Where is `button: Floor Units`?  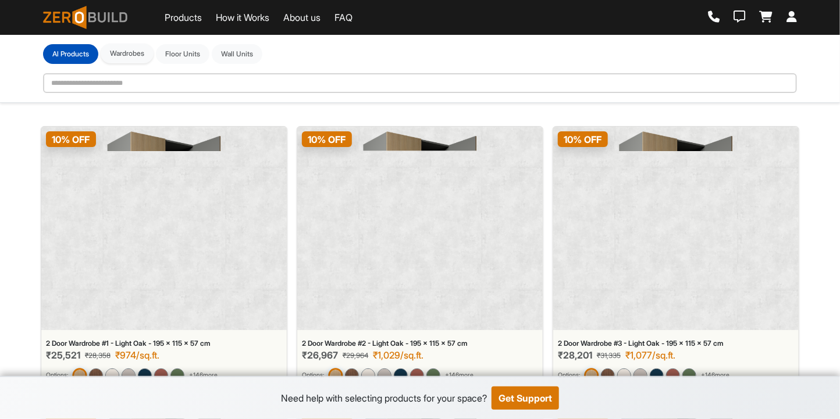
button: Floor Units is located at coordinates (183, 54).